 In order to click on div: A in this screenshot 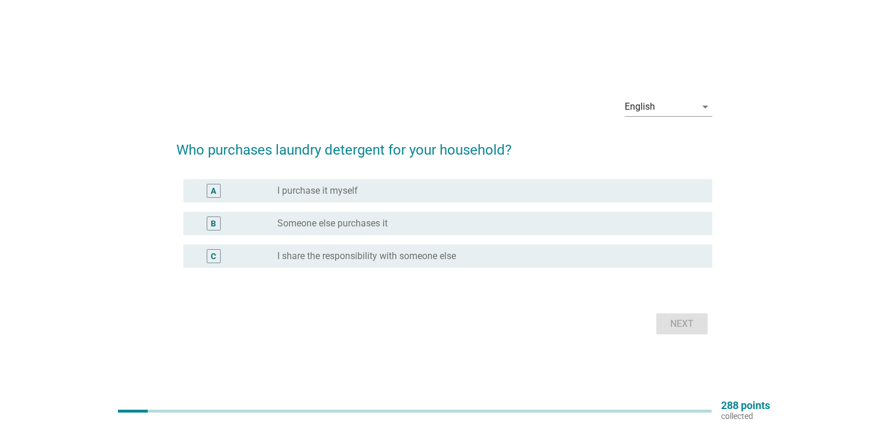, I will do `click(213, 191)`.